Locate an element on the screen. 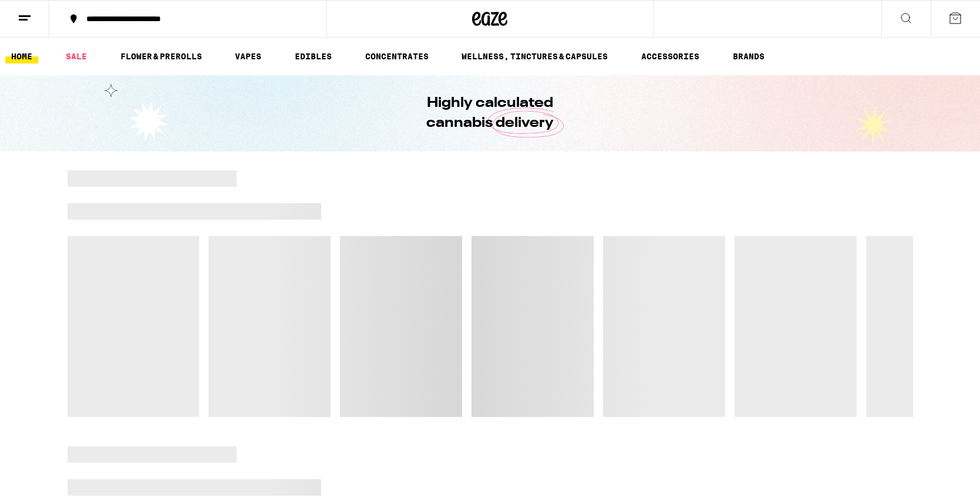 This screenshot has height=498, width=980. a: HOME is located at coordinates (22, 56).